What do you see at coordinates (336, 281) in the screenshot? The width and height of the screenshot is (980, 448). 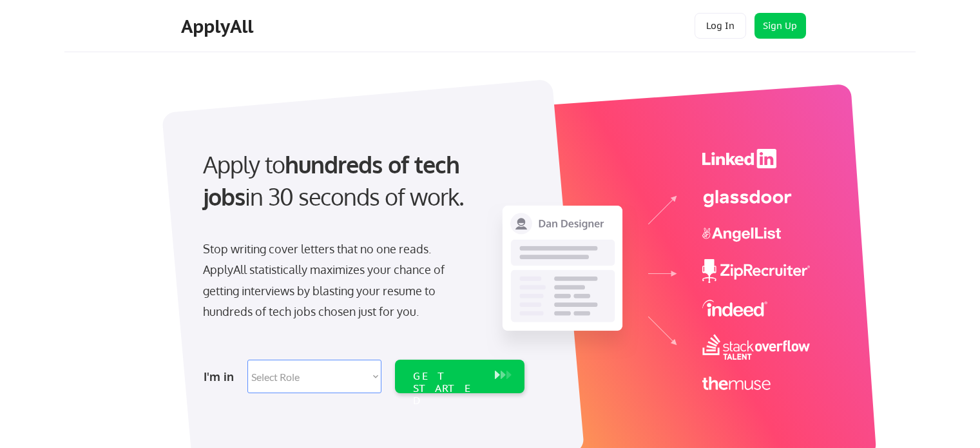 I see `div: Stop writing cover letters that no one reads. ApplyAll statistically maximizes your chance of get...` at bounding box center [336, 281].